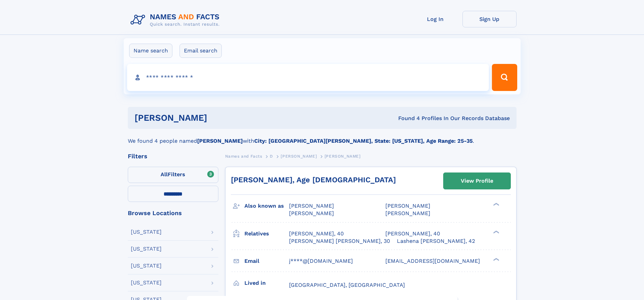  What do you see at coordinates (151, 51) in the screenshot?
I see `label: Name search` at bounding box center [151, 51].